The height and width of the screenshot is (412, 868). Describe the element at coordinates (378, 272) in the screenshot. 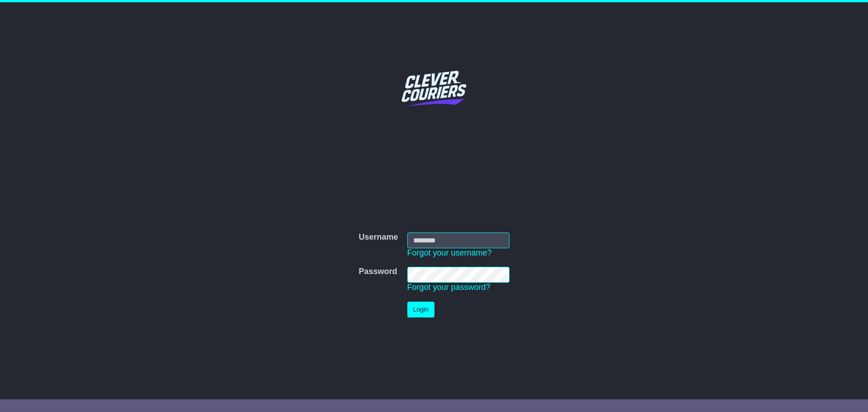

I see `label: Password` at that location.